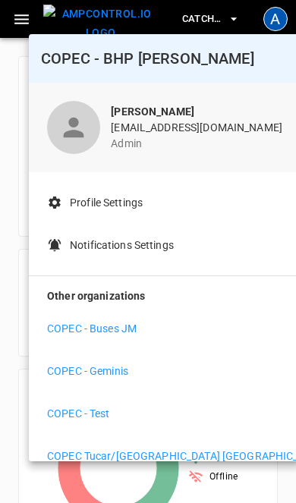 The image size is (296, 503). Describe the element at coordinates (165, 299) in the screenshot. I see `p: Other organizations` at that location.